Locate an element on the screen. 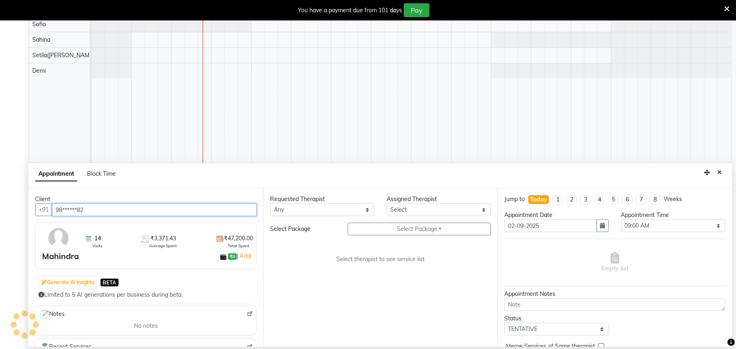  button: +91 is located at coordinates (44, 210).